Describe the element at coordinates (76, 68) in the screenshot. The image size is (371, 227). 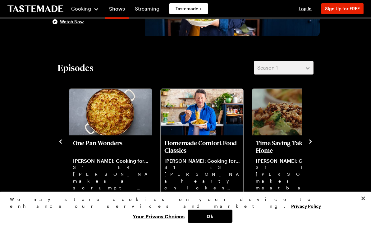
I see `h2: Episodes` at that location.